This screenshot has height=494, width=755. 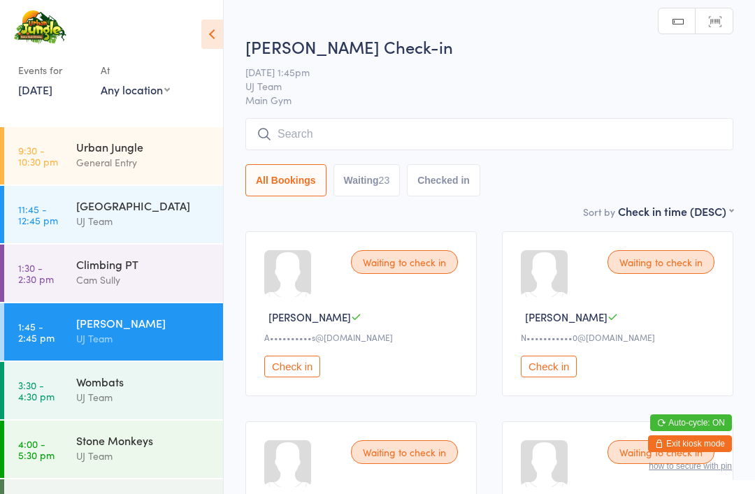 What do you see at coordinates (478, 86) in the screenshot?
I see `span: UJ Team` at bounding box center [478, 86].